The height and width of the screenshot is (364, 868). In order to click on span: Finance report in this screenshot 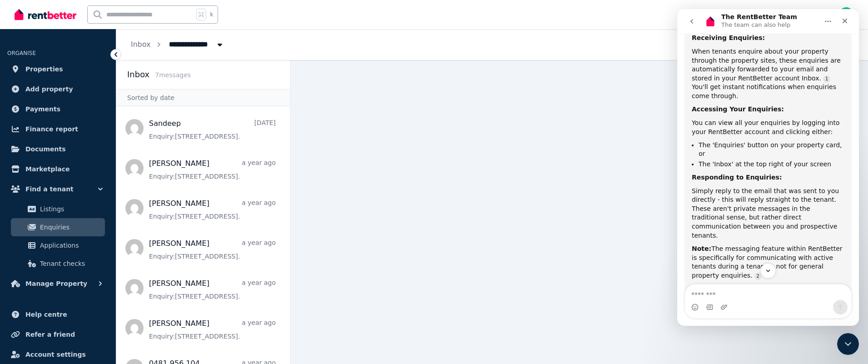, I will do `click(51, 129)`.